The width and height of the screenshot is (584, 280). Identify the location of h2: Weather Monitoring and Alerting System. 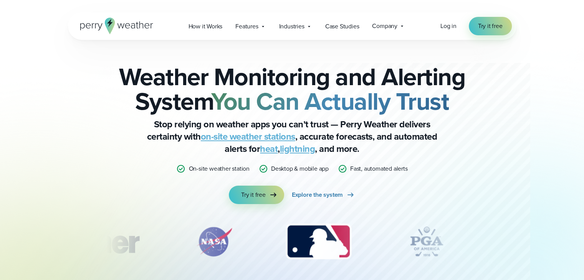
(292, 89).